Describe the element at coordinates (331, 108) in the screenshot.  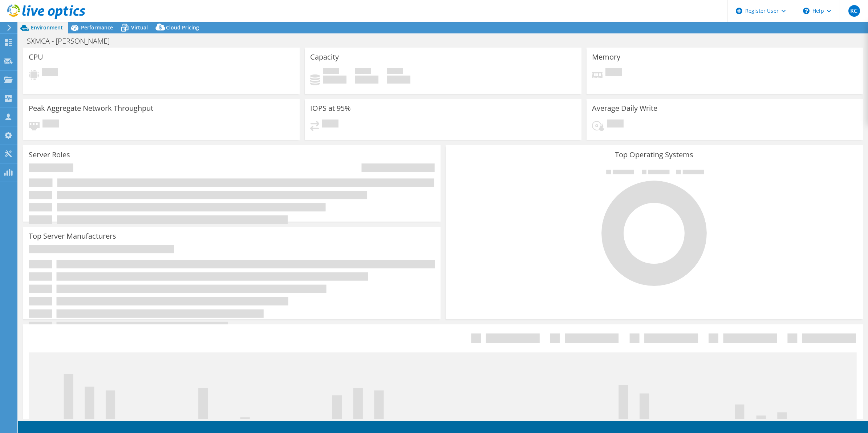
I see `h3: IOPS at 95%` at that location.